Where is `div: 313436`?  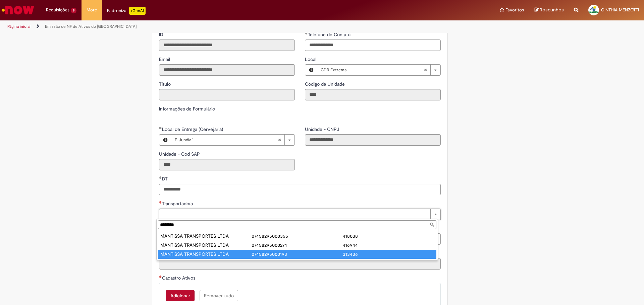
div: 313436 is located at coordinates (388, 254).